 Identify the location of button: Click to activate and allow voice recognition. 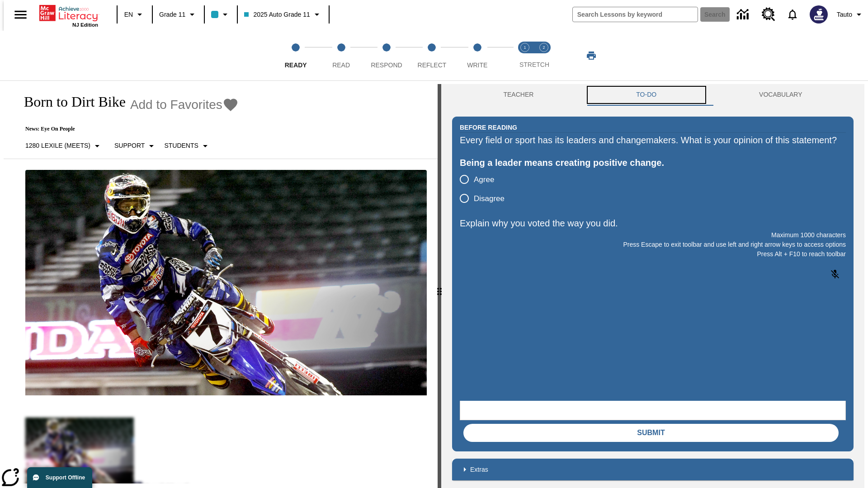
(835, 274).